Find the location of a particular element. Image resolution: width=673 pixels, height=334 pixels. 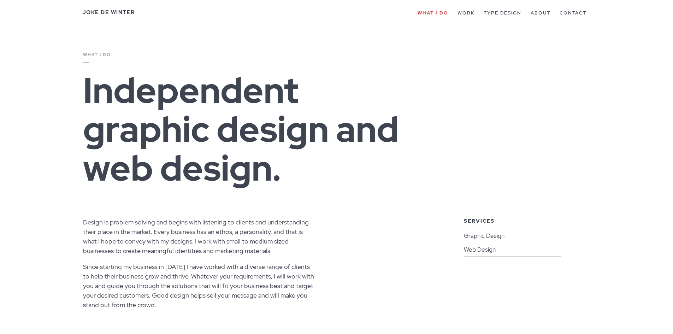

h4: Services is located at coordinates (527, 223).